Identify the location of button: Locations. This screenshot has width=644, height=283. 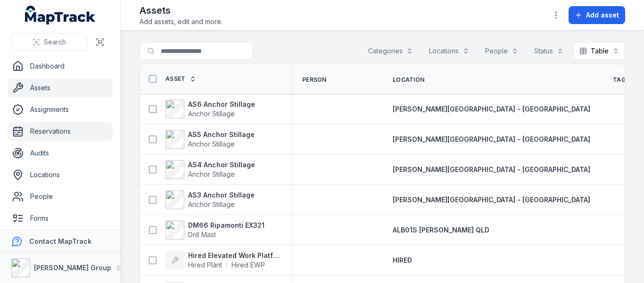
(449, 51).